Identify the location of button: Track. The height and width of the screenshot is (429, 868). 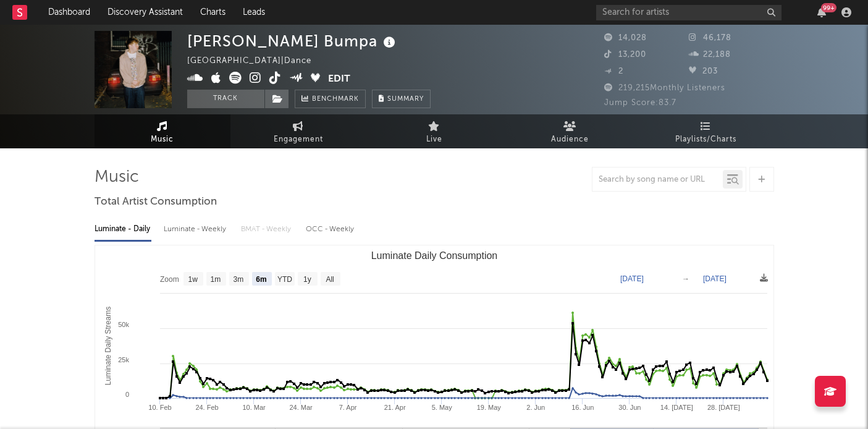
(226, 99).